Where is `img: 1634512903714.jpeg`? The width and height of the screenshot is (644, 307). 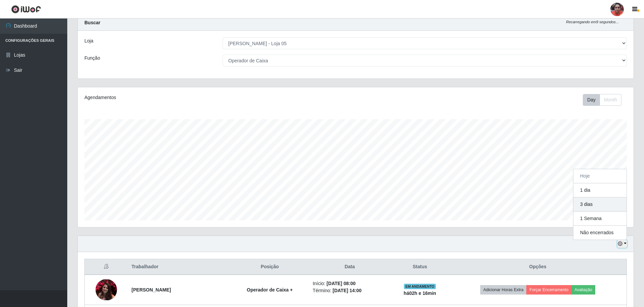
img: 1634512903714.jpeg is located at coordinates (107, 289).